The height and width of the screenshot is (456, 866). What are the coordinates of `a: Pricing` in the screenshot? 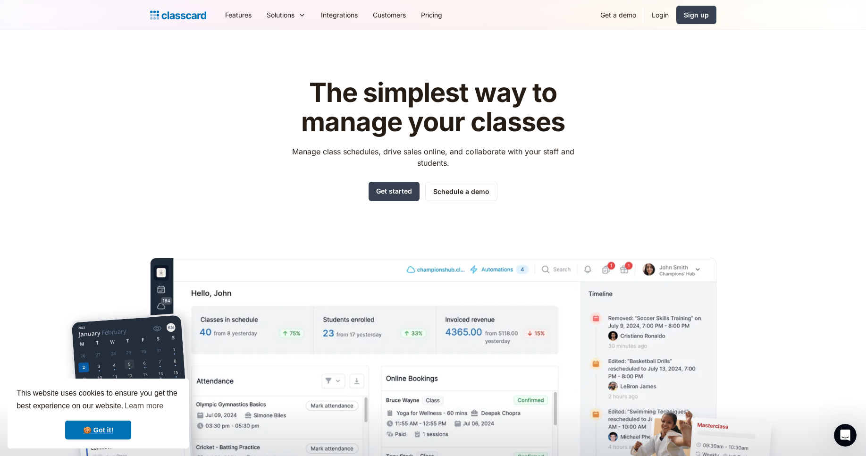 It's located at (431, 15).